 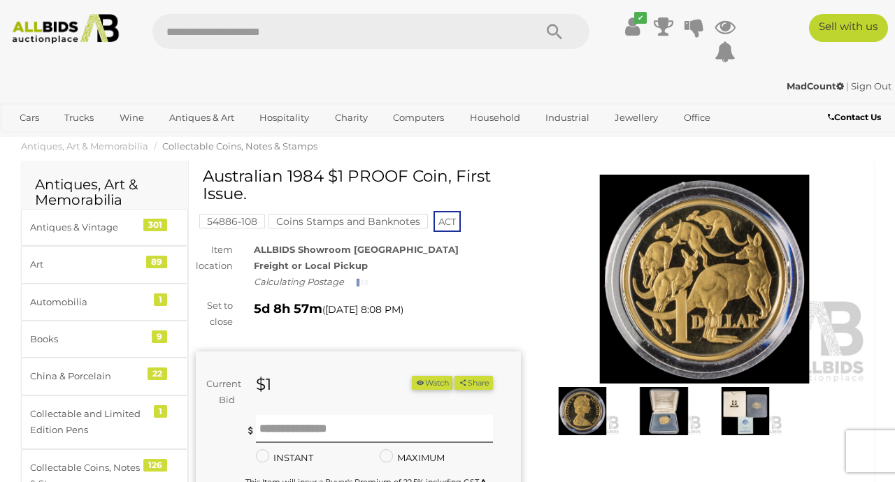 What do you see at coordinates (104, 422) in the screenshot?
I see `a: Collectable and Limited Edition Pens 1` at bounding box center [104, 422].